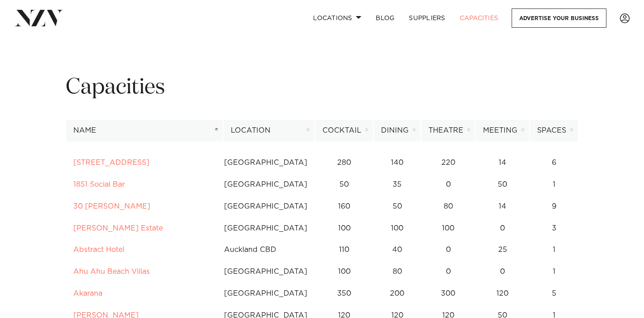  Describe the element at coordinates (448, 163) in the screenshot. I see `td: 220` at that location.